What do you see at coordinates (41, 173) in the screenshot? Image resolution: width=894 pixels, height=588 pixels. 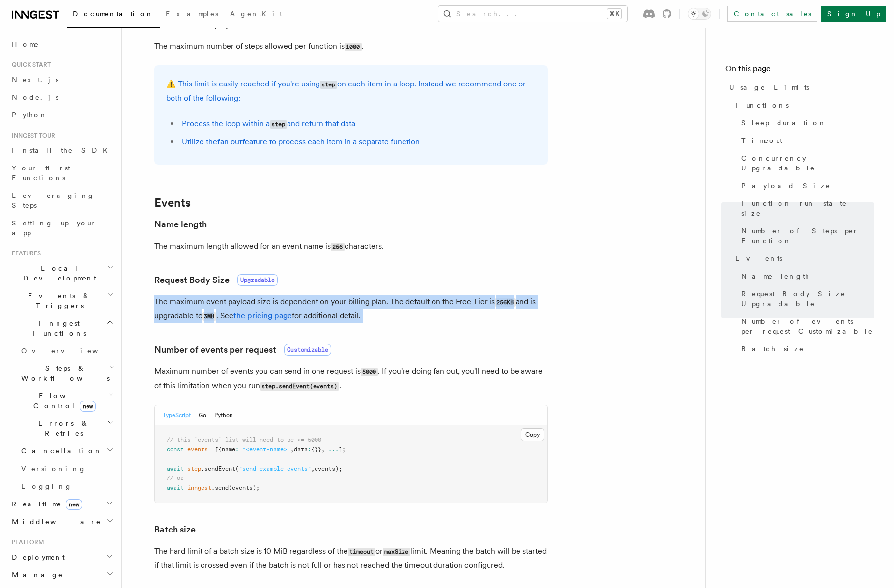 I see `span: Your first Functions` at bounding box center [41, 173].